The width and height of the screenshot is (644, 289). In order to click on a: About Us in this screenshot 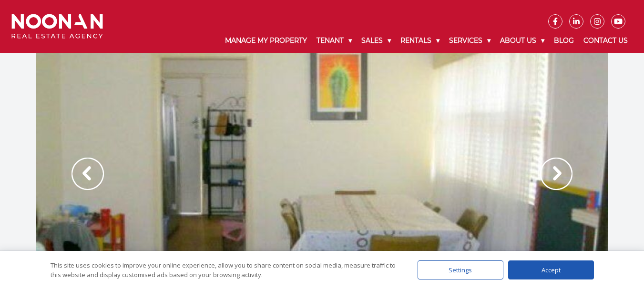, I will do `click(522, 41)`.